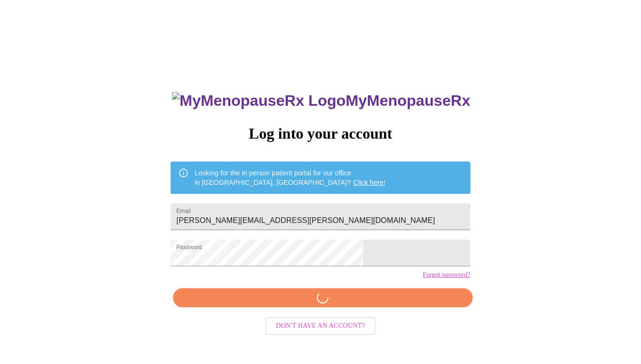 The image size is (641, 364). What do you see at coordinates (320, 325) in the screenshot?
I see `a: Don't have an account?` at bounding box center [320, 325].